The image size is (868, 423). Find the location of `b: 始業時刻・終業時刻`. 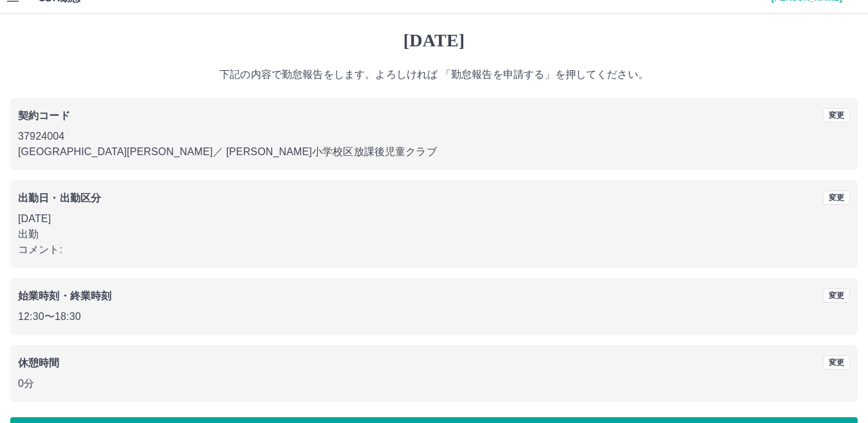

b: 始業時刻・終業時刻 is located at coordinates (64, 296).